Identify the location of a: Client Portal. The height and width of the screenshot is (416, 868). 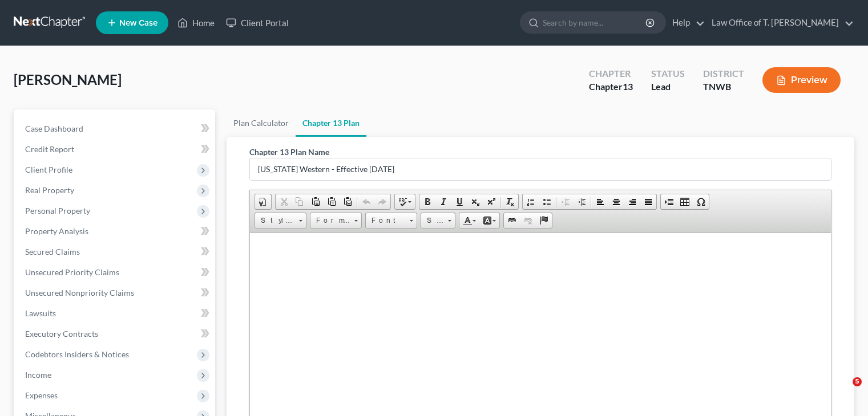
(258, 23).